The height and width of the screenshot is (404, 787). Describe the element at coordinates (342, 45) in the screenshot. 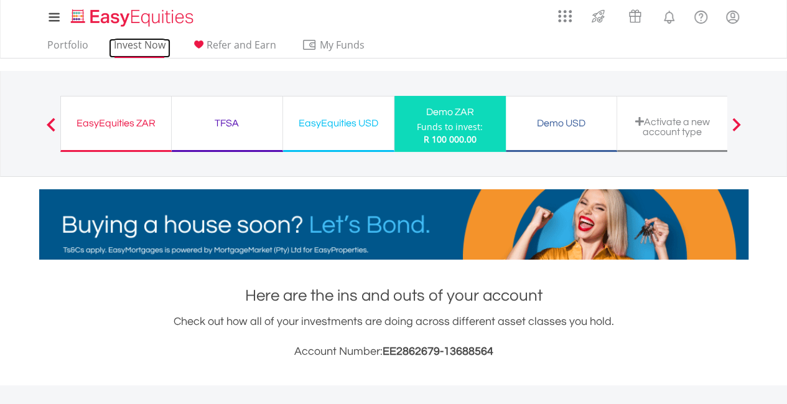

I see `span: My Funds` at that location.